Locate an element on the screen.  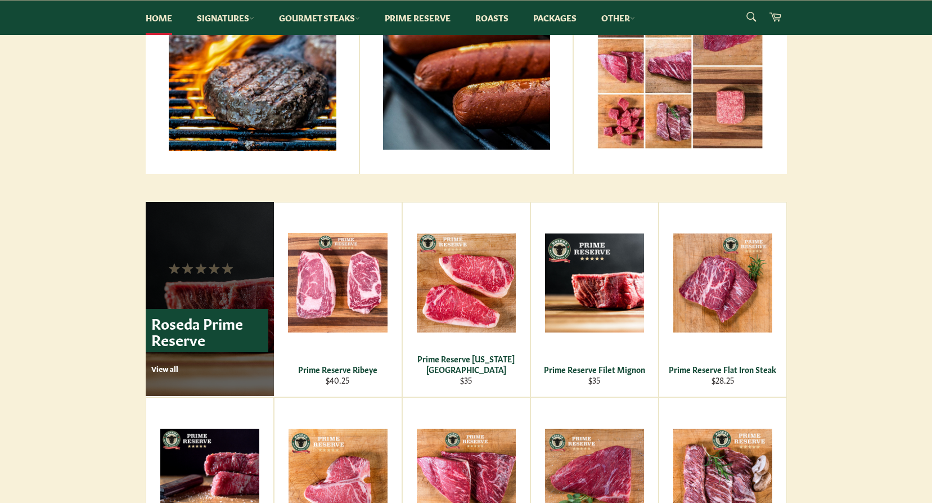
div: $40.25 is located at coordinates (337, 380).